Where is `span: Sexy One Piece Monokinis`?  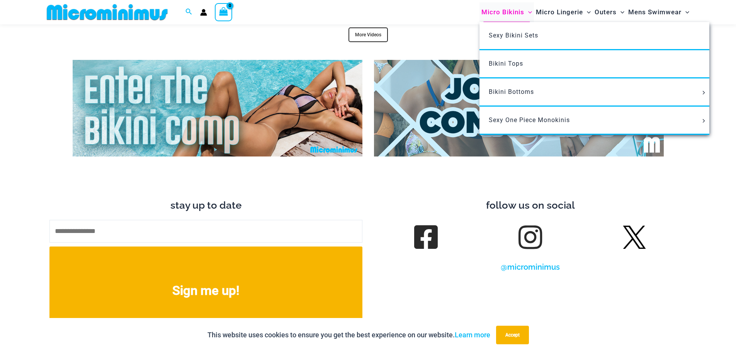 span: Sexy One Piece Monokinis is located at coordinates (529, 120).